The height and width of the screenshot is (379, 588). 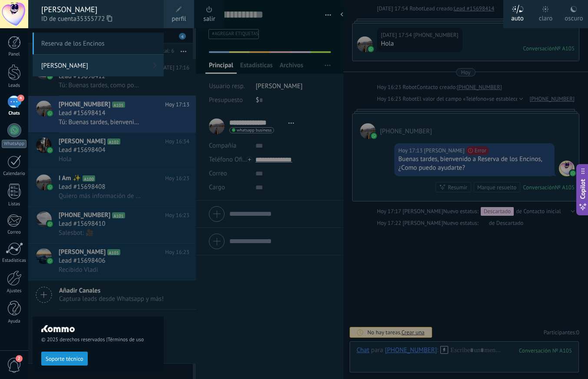 I want to click on div: Calendario, so click(x=15, y=174).